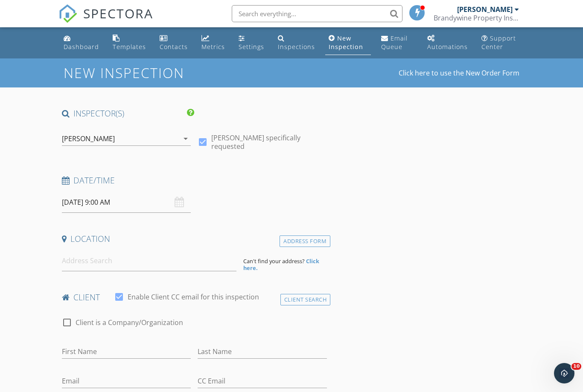 The image size is (583, 392). What do you see at coordinates (394, 42) in the screenshot?
I see `div: Email Queue` at bounding box center [394, 42].